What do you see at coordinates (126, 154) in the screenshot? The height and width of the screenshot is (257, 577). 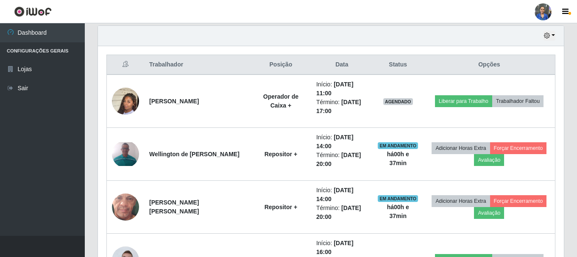 I see `img: 1724302399832.jpeg` at bounding box center [126, 154].